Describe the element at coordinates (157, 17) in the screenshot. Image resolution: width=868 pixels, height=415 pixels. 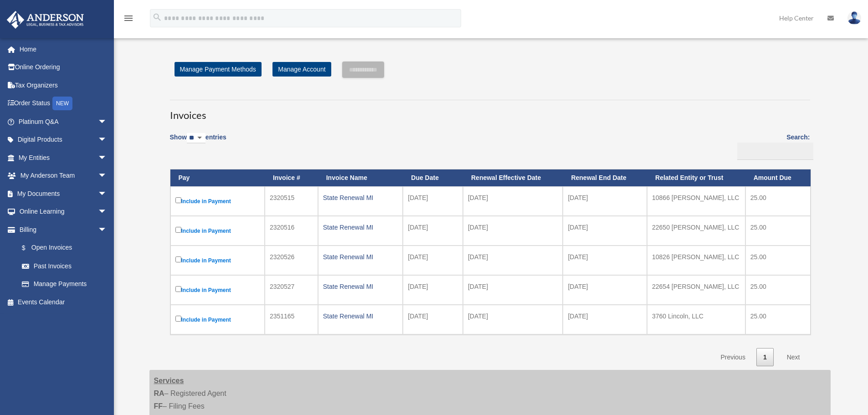
I see `i: search` at that location.